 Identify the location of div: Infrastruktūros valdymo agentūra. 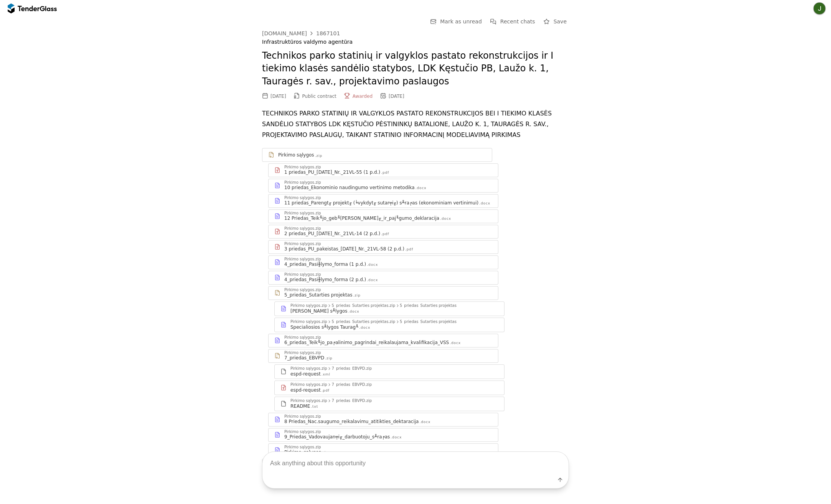
(416, 42).